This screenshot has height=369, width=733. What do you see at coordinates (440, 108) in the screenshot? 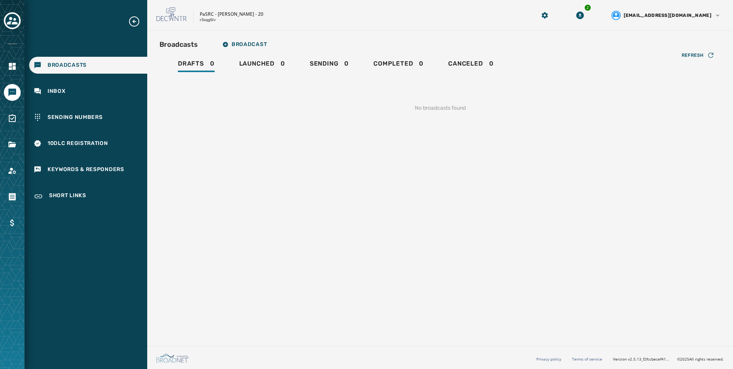
I see `div: No broadcasts found` at bounding box center [440, 108].